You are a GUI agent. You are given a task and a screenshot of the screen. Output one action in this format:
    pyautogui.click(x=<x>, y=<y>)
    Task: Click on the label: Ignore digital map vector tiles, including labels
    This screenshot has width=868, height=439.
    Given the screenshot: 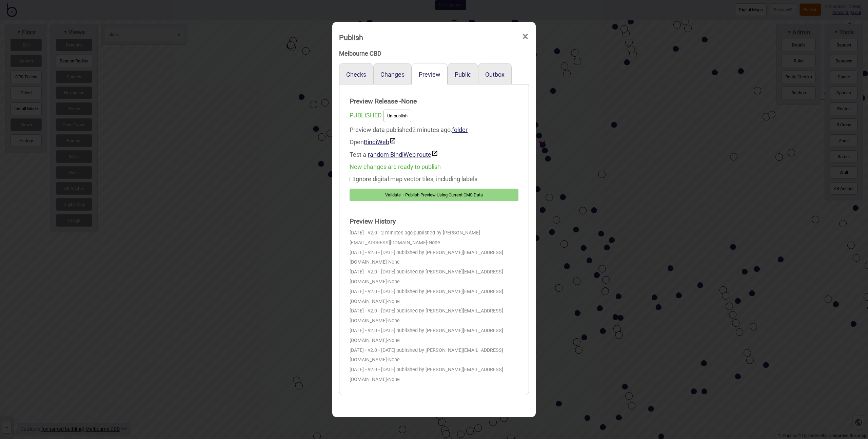 What is the action you would take?
    pyautogui.click(x=414, y=179)
    